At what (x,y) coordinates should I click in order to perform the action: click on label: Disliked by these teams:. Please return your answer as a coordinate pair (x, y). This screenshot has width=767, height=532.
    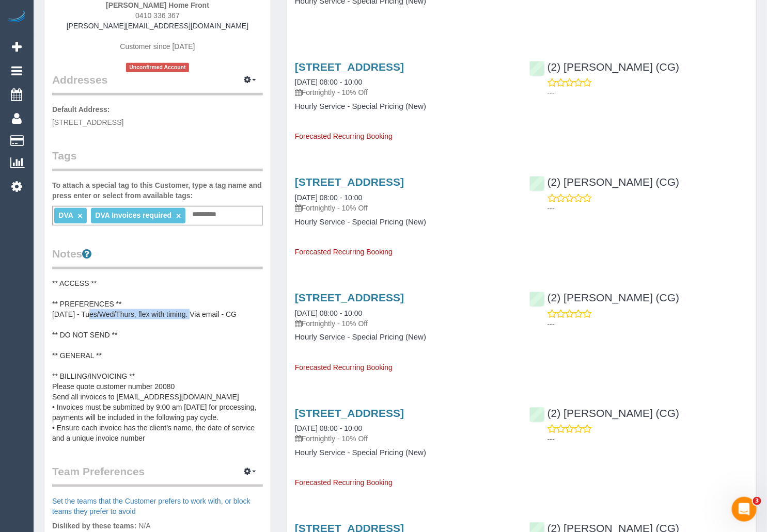
    Looking at the image, I should click on (94, 526).